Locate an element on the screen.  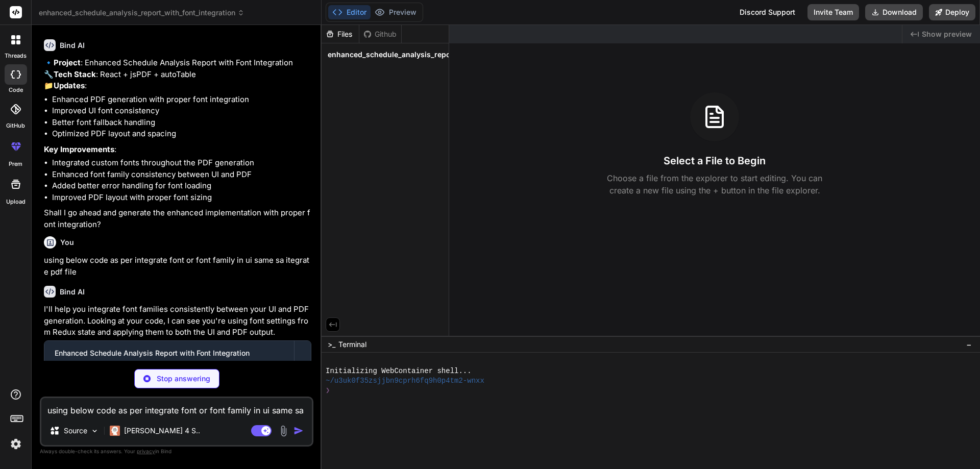
div: Discord Support is located at coordinates (768, 12).